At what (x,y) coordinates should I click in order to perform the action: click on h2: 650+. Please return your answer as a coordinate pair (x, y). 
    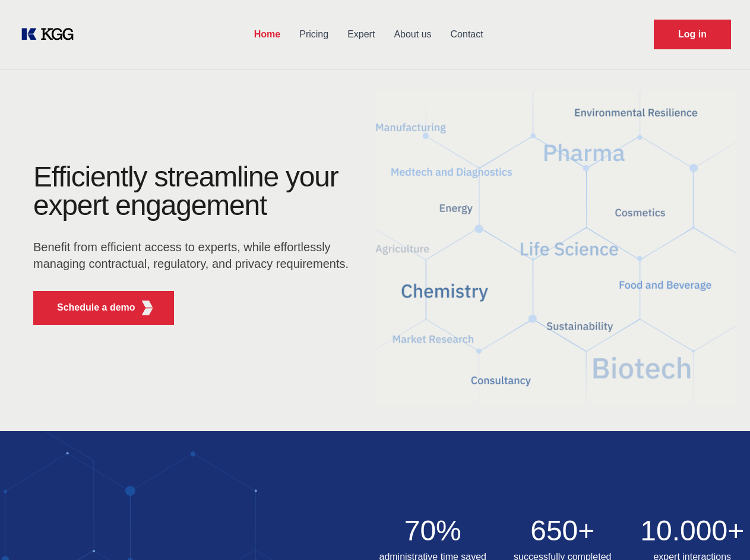
    Looking at the image, I should click on (563, 531).